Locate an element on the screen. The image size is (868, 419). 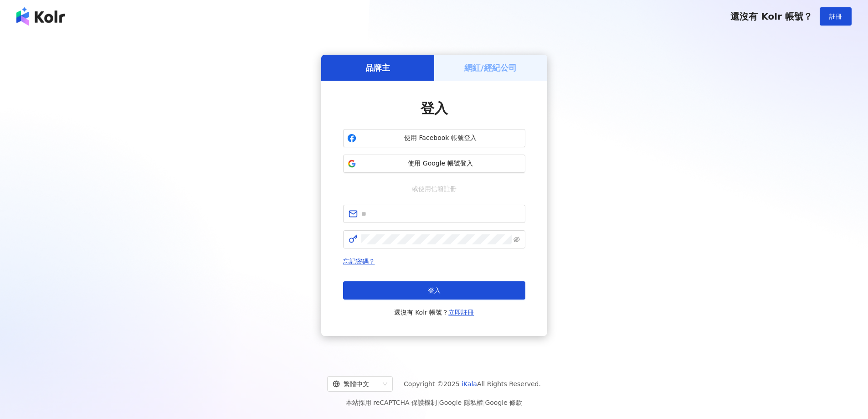
button: 使用 Google 帳號登入 is located at coordinates (434, 164).